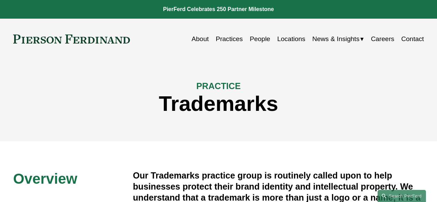 The image size is (437, 202). I want to click on a: About, so click(200, 39).